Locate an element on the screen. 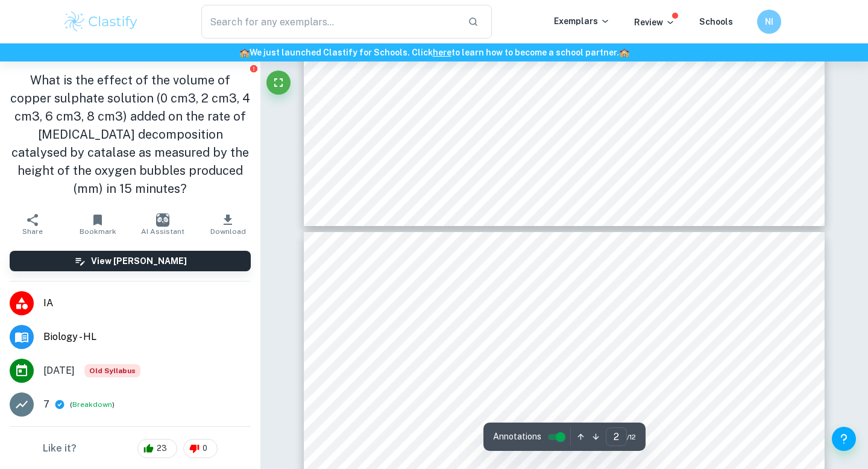 The width and height of the screenshot is (868, 469). span: ± 0.02 𝑐𝑚 is located at coordinates (539, 340).